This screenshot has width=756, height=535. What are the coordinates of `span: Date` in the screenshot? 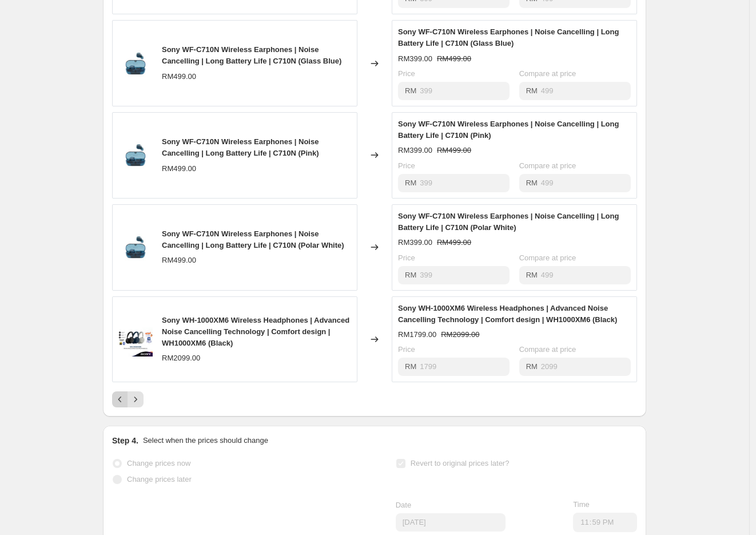 It's located at (404, 505).